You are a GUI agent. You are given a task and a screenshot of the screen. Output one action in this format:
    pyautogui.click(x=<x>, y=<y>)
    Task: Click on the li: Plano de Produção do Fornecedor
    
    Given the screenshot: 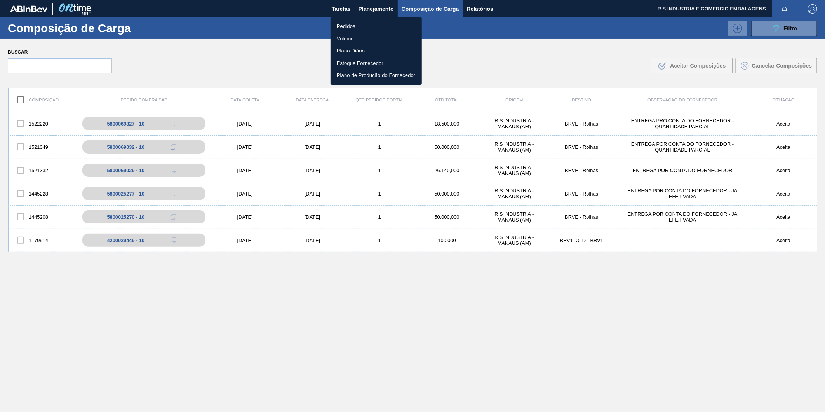 What is the action you would take?
    pyautogui.click(x=376, y=75)
    